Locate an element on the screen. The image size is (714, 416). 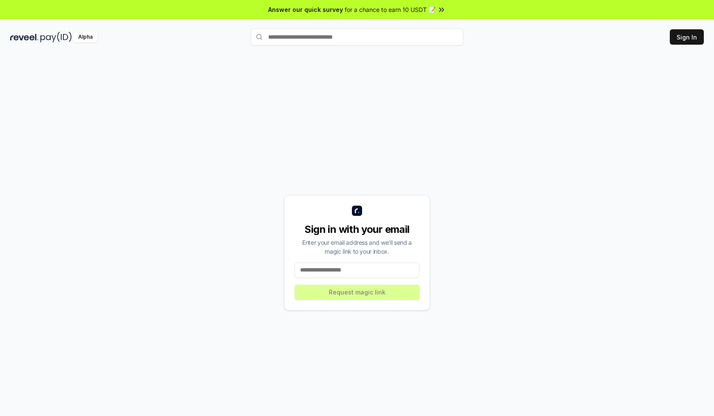
button: Sign In is located at coordinates (687, 37).